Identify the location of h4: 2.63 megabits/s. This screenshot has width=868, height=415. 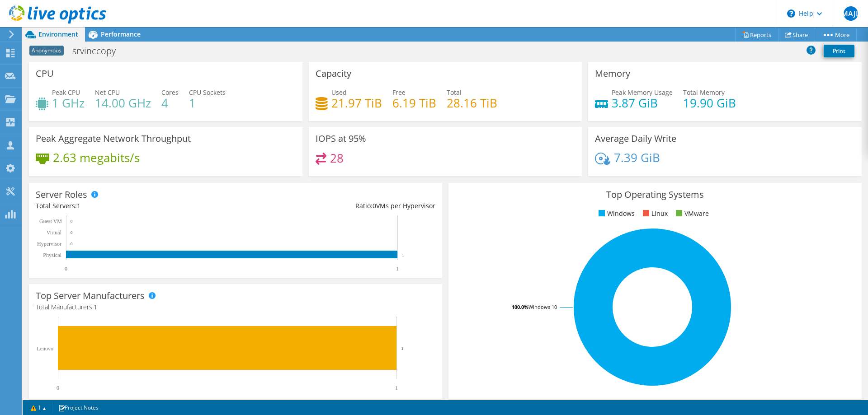
(96, 158).